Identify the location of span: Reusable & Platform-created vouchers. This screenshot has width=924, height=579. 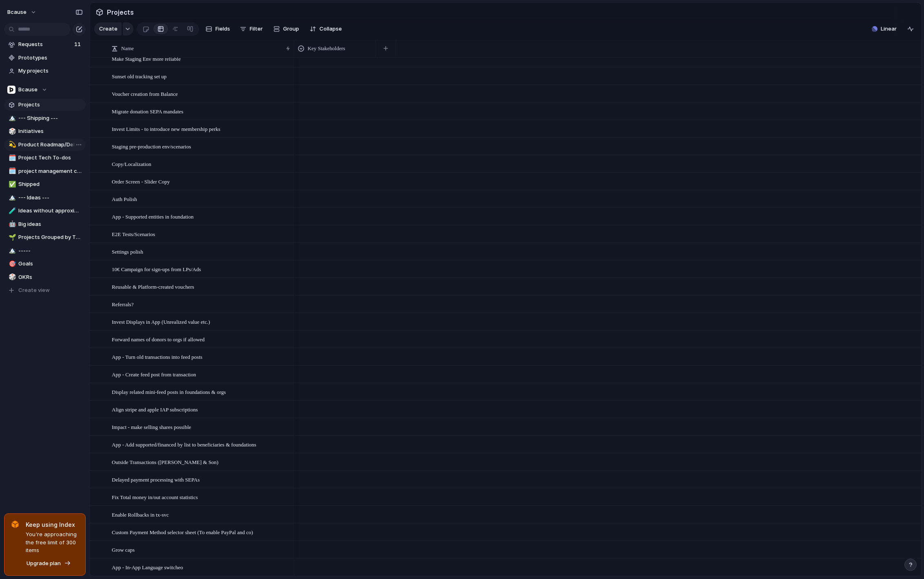
(153, 286).